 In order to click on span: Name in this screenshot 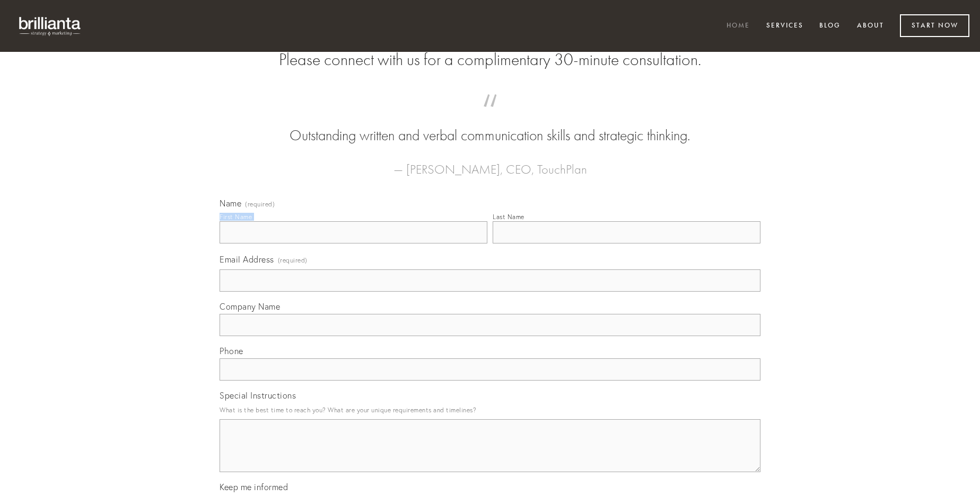, I will do `click(230, 204)`.